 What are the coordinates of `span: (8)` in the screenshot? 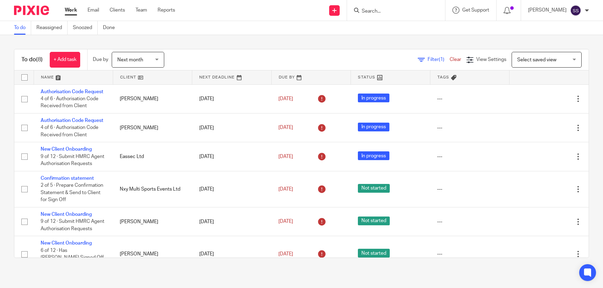 It's located at (39, 60).